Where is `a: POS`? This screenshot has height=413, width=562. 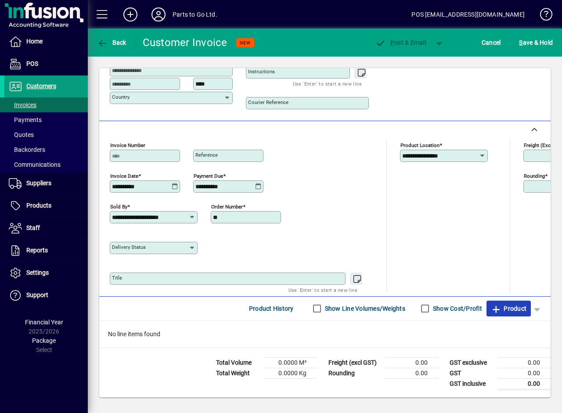
a: POS is located at coordinates (46, 64).